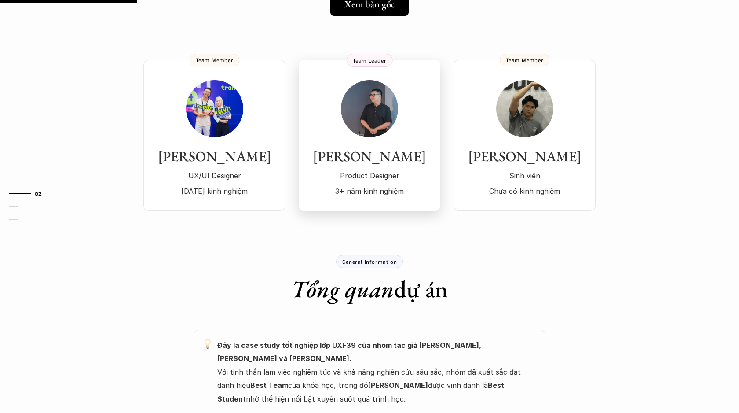  I want to click on p: UX/UI Designer, so click(214, 175).